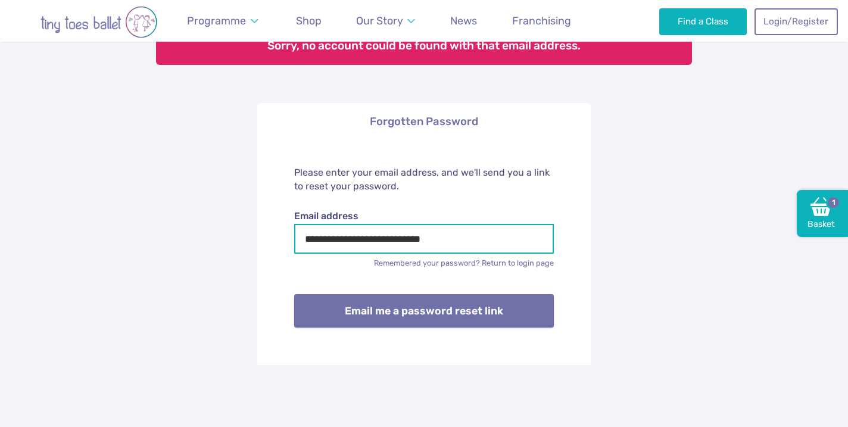  Describe the element at coordinates (223, 21) in the screenshot. I see `a: Programme` at that location.